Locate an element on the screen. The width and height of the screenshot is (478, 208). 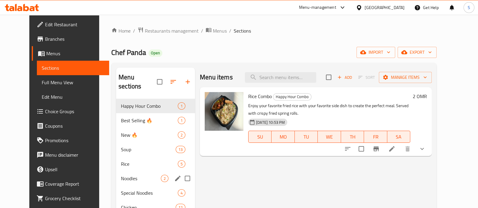
a: Full Menu View is located at coordinates (73, 82).